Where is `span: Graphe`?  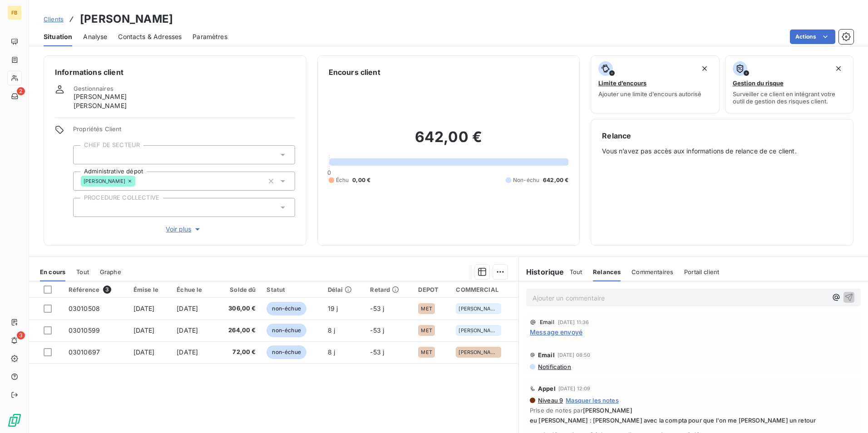
span: Graphe is located at coordinates (110, 272).